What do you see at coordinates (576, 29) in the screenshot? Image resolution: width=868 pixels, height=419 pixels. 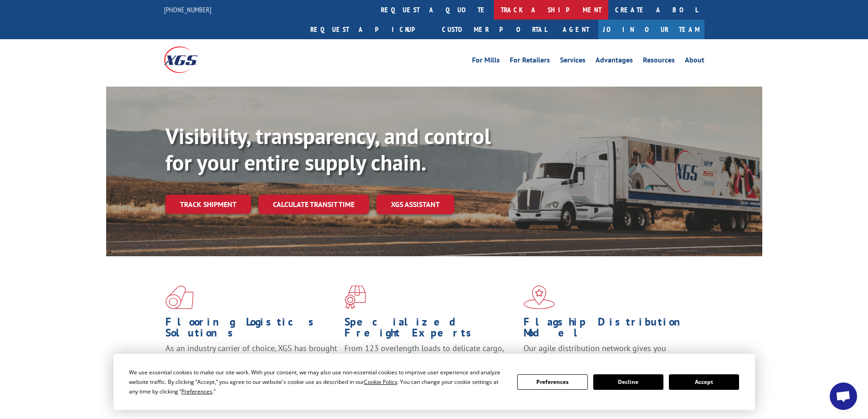 I see `a: Agent` at bounding box center [576, 29].